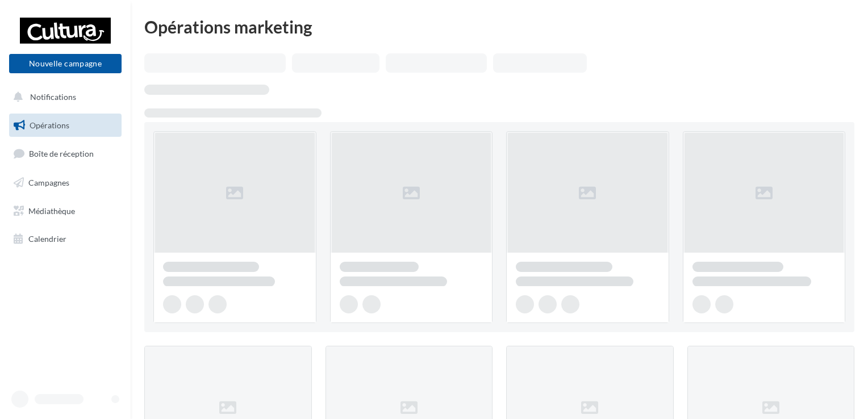  Describe the element at coordinates (499, 26) in the screenshot. I see `div: Opérations marketing` at that location.